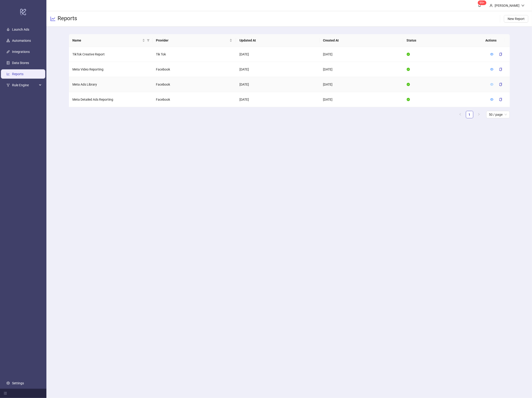 The image size is (532, 398). Describe the element at coordinates (21, 41) in the screenshot. I see `a: Automations` at that location.